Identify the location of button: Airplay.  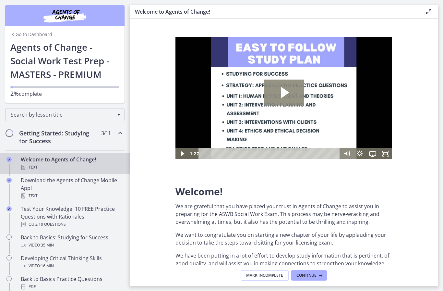
(197, 116).